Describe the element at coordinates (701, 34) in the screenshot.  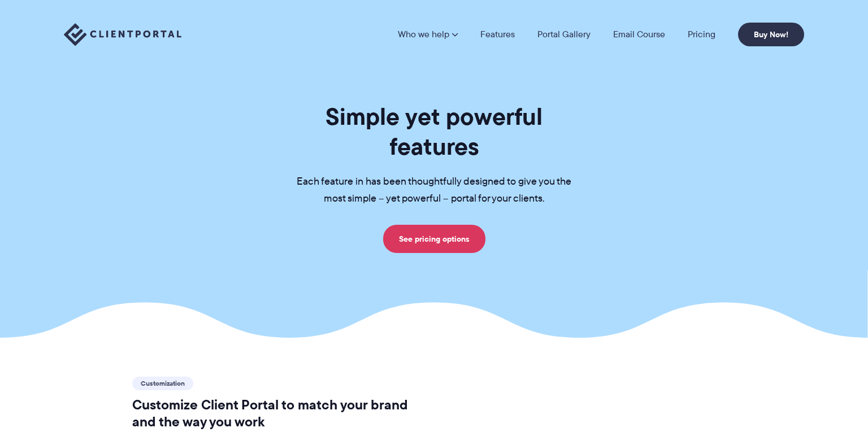
I see `a: Pricing` at that location.